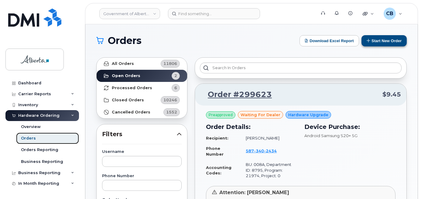 The image size is (421, 199). What do you see at coordinates (170, 64) in the screenshot?
I see `span: 11806` at bounding box center [170, 64].